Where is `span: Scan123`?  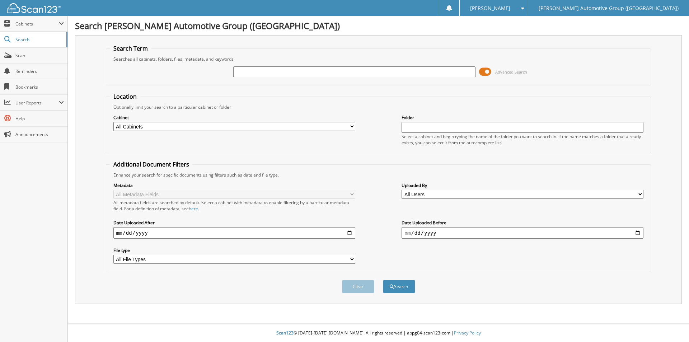 span: Scan123 is located at coordinates (285, 333).